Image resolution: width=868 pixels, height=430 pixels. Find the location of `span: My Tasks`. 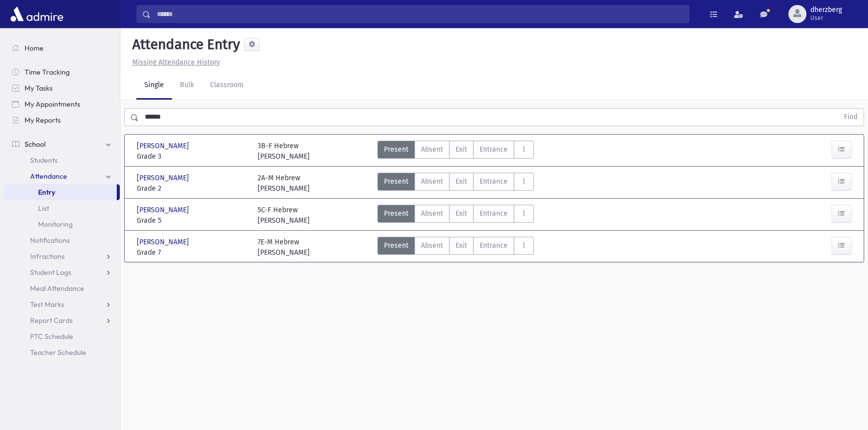

span: My Tasks is located at coordinates (39, 88).